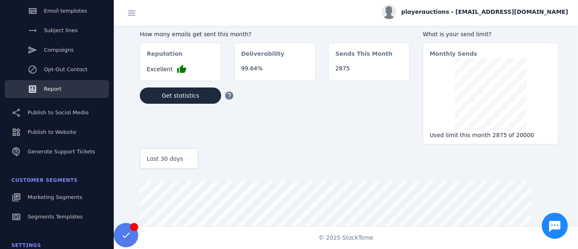 The image size is (578, 249). Describe the element at coordinates (58, 112) in the screenshot. I see `span: Publish to Social Media` at that location.